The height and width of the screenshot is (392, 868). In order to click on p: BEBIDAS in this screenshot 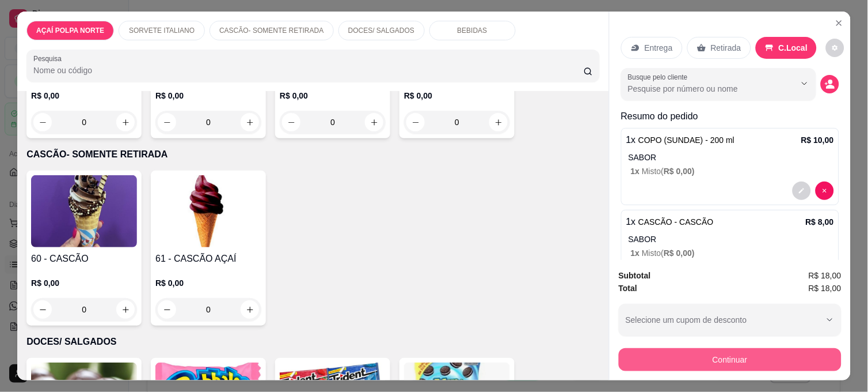, I will do `click(473, 30)`.